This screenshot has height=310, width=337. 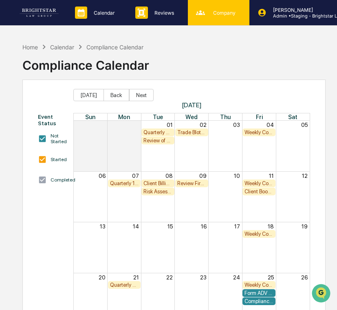 I want to click on button: 20, so click(x=102, y=277).